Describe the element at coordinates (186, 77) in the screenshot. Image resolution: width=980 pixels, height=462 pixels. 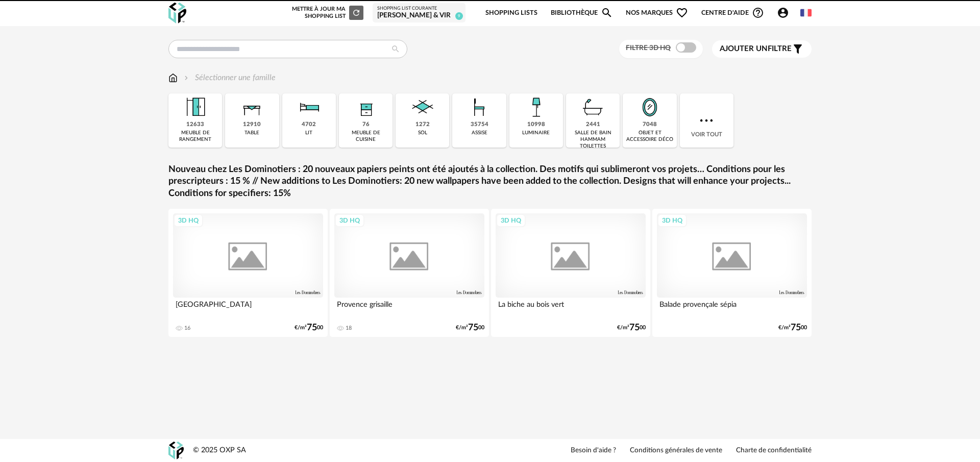
I see `img: svg+xml;base64,PHN2ZyB3aWR0aD0iMTYiIGhlaWdodD0iMTYiIHZpZXdCb3g9IjAgMCAxNiAxNiIgZmlsbD0ibm9uZSIgeG...` at that location.